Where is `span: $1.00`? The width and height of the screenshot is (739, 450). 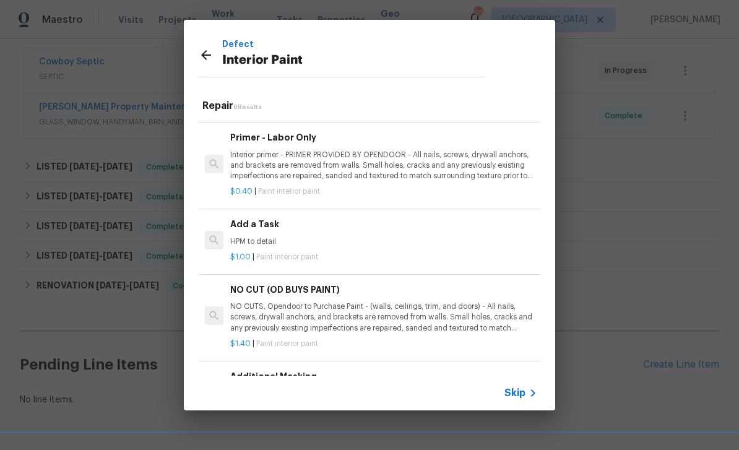
span: $1.00 is located at coordinates (240, 257).